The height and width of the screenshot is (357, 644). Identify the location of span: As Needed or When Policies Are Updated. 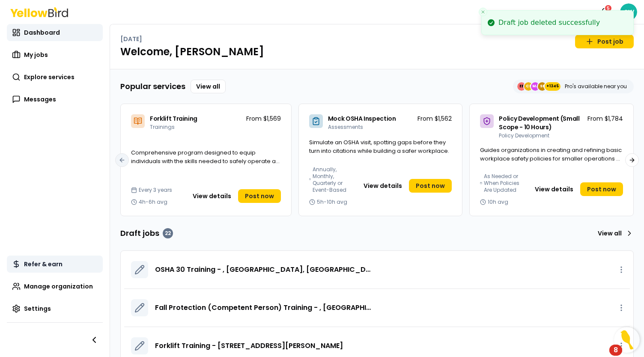
(503, 183).